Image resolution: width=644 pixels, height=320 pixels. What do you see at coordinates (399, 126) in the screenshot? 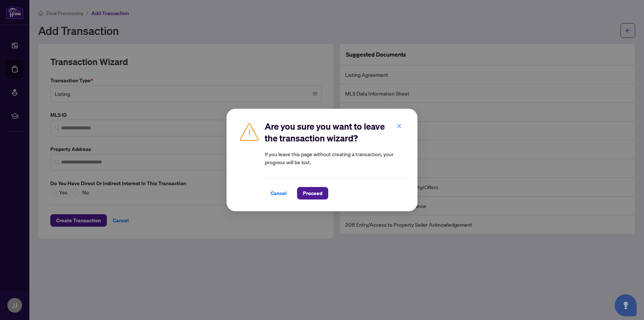
I see `span: close` at bounding box center [399, 126].